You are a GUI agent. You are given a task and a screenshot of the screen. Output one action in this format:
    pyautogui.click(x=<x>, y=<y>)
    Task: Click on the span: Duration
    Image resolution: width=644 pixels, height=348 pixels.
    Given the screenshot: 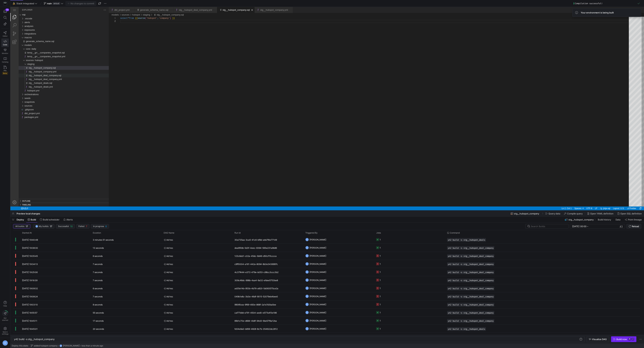 What is the action you would take?
    pyautogui.click(x=97, y=233)
    